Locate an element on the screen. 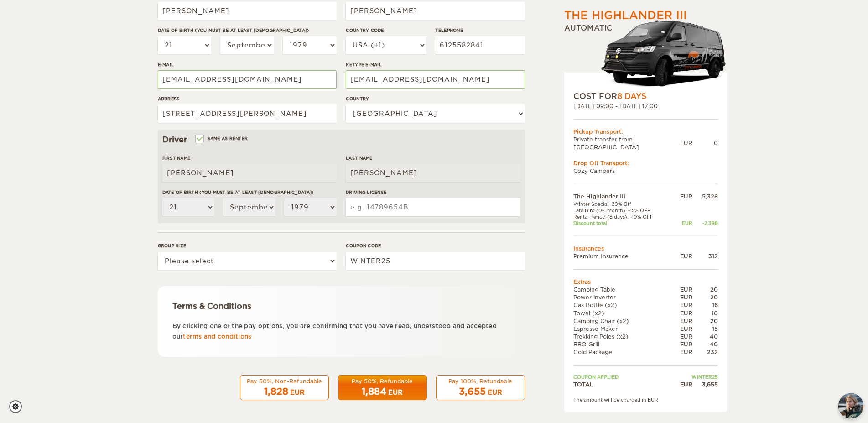  label: Group size is located at coordinates (247, 245).